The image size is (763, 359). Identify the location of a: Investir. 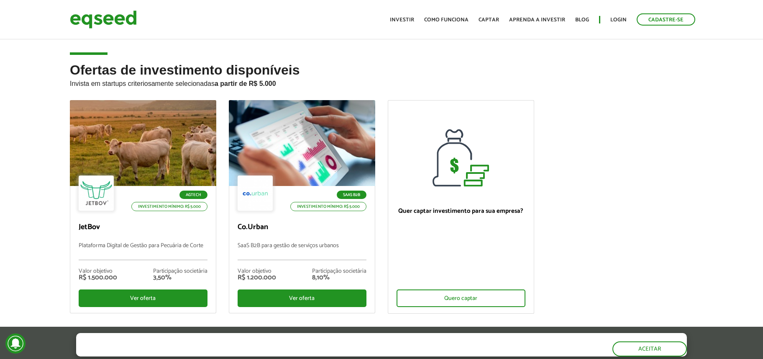
(402, 20).